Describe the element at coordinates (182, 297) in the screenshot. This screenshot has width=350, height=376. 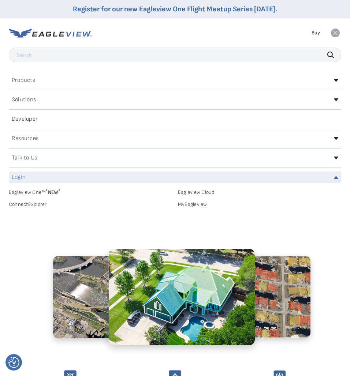
I see `img: 4.2.png` at that location.